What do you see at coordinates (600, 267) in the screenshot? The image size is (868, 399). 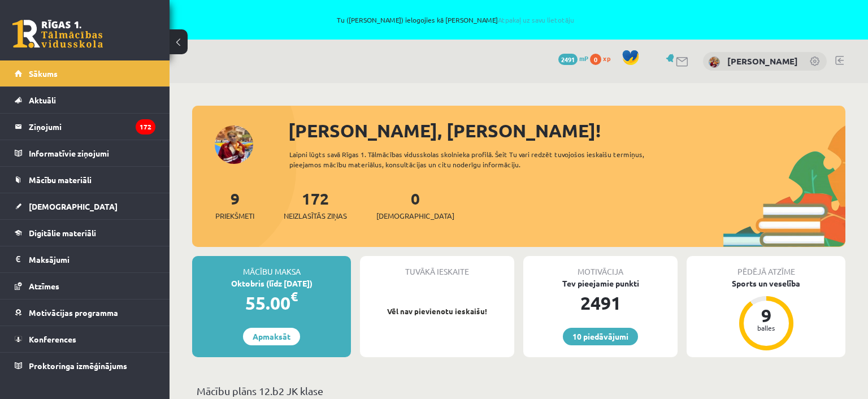 I see `div: Motivācija` at bounding box center [600, 267].